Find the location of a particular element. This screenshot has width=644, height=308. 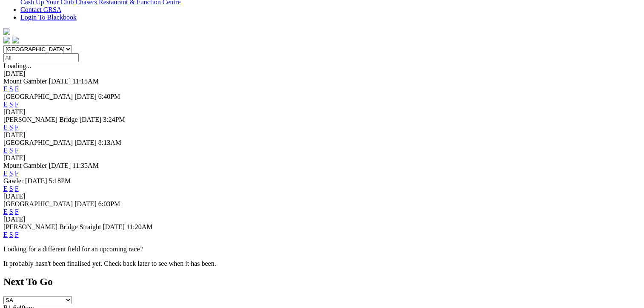

img: twitter.svg is located at coordinates (15, 40).